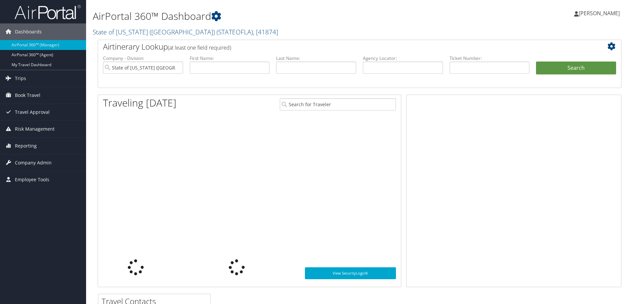 The height and width of the screenshot is (304, 633). I want to click on h1: AirPortal 360™ Dashboard, so click(271, 16).